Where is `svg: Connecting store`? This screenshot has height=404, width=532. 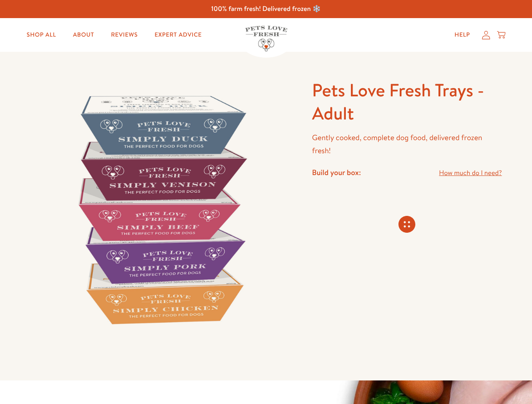 svg: Connecting store is located at coordinates (407, 224).